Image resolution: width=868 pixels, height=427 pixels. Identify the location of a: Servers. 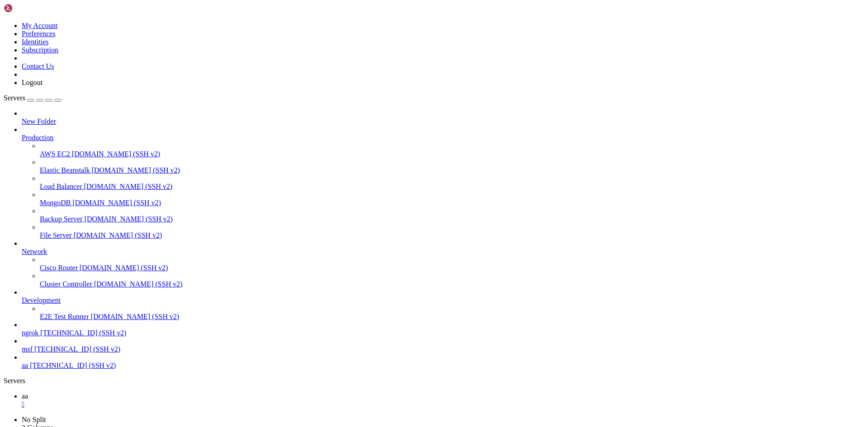
(32, 98).